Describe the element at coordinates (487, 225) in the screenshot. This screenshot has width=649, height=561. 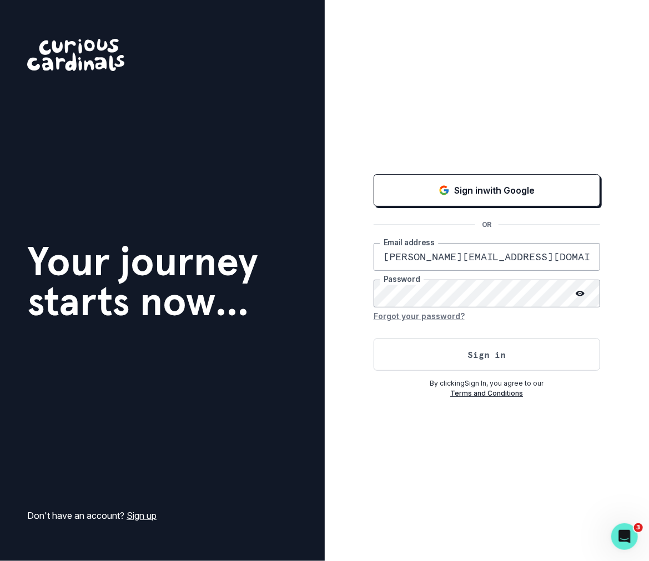
I see `p: OR` at that location.